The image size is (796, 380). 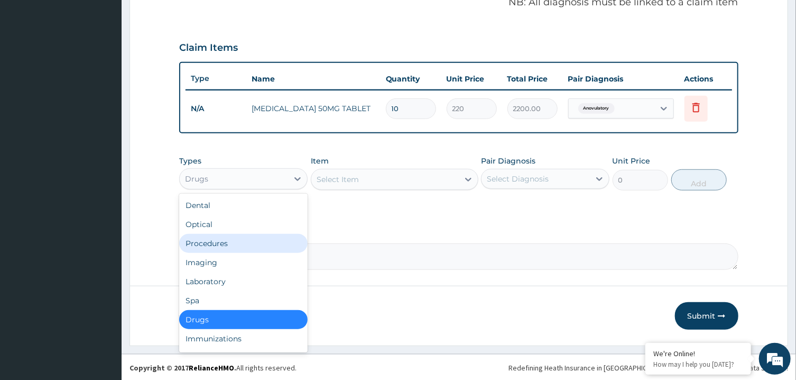 What do you see at coordinates (216, 78) in the screenshot?
I see `th: Type` at bounding box center [216, 78].